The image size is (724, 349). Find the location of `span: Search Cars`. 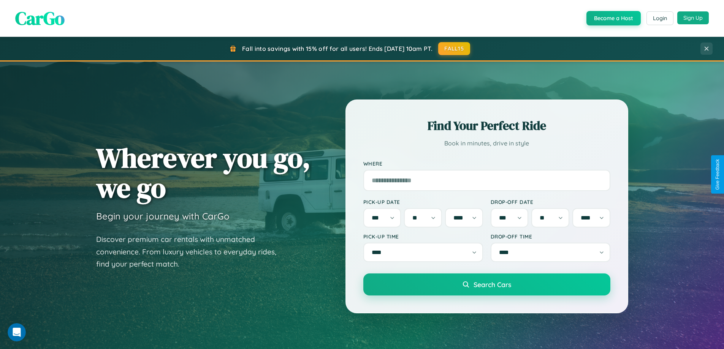

span: Search Cars is located at coordinates (492, 285).